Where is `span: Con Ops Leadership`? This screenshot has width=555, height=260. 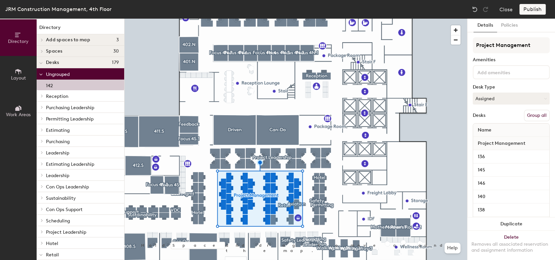
span: Con Ops Leadership is located at coordinates (67, 187).